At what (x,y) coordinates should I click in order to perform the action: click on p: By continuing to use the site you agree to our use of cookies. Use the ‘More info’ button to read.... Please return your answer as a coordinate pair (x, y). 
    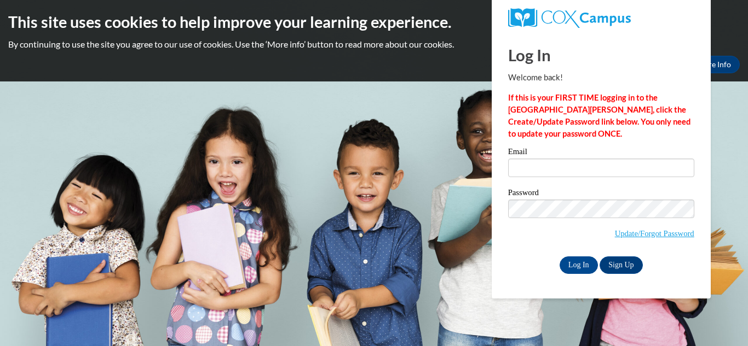
    Looking at the image, I should click on (374, 44).